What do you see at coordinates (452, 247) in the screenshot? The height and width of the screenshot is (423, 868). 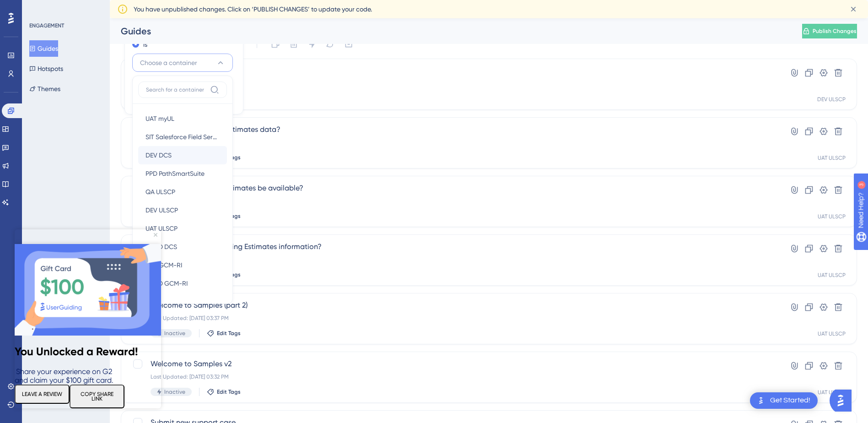 I see `span: How can I download Billing Estimates information?` at bounding box center [452, 247].